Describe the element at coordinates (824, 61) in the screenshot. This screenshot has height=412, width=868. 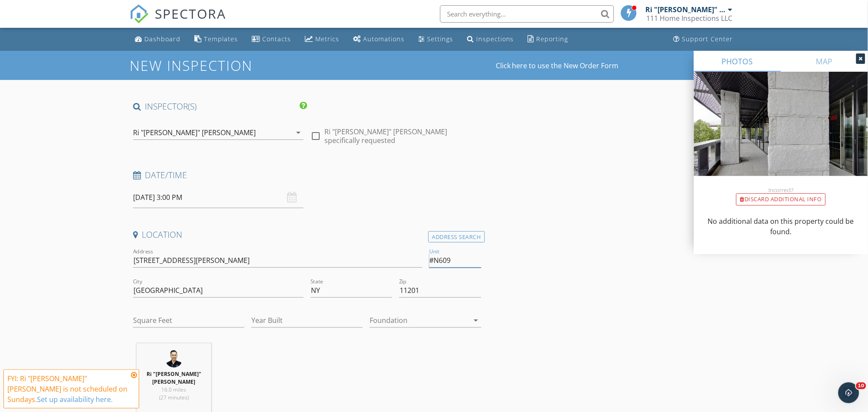
I see `a: MAP` at that location.